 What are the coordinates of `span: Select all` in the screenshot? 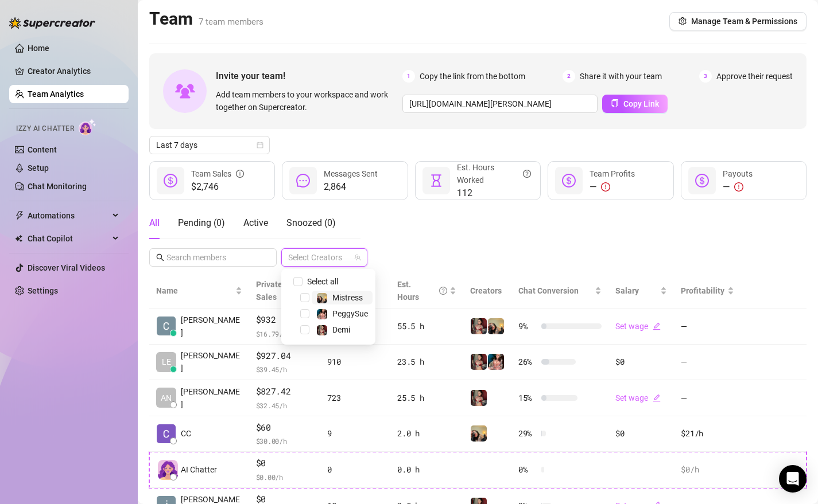 It's located at (323, 282).